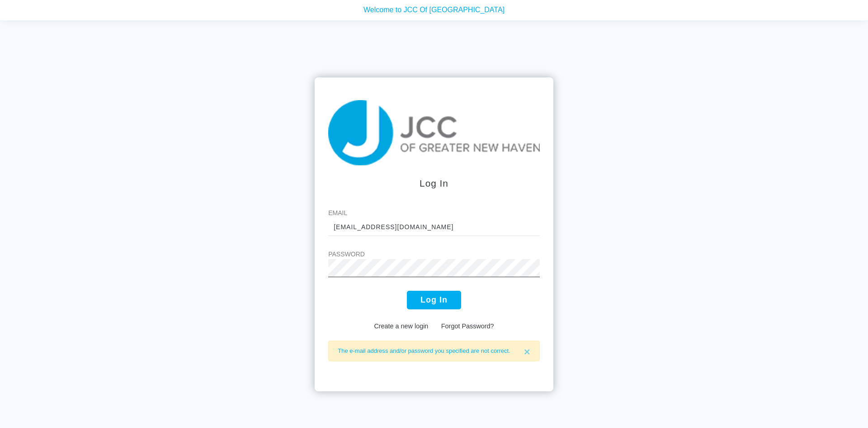  Describe the element at coordinates (401, 326) in the screenshot. I see `a: Create a new login` at that location.